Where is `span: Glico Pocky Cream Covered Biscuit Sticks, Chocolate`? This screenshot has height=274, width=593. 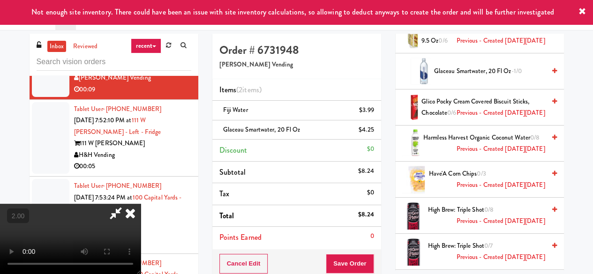 span: Glico Pocky Cream Covered Biscuit Sticks, Chocolate is located at coordinates (483, 107).